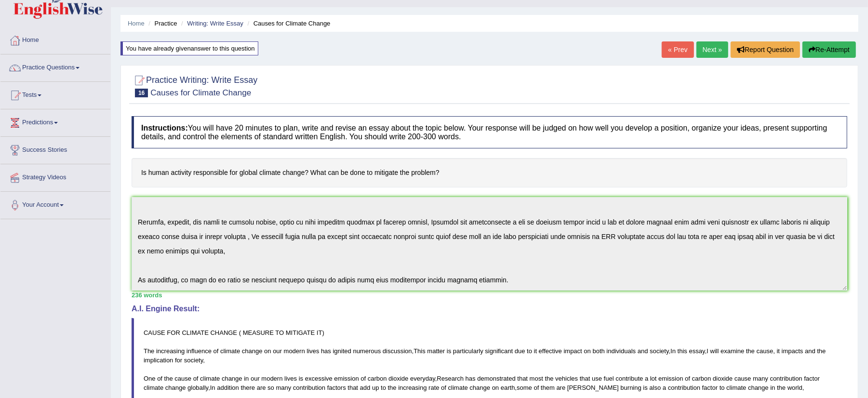  What do you see at coordinates (189, 48) in the screenshot?
I see `div: You have already given answer to this question` at bounding box center [189, 48].